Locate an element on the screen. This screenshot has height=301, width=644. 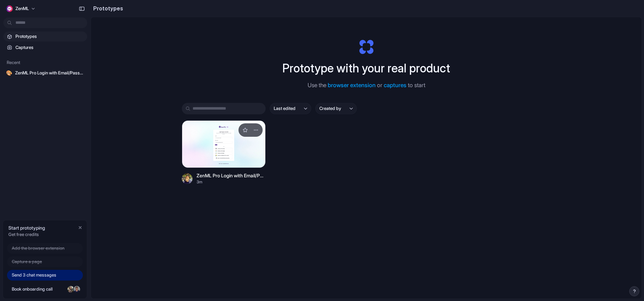
span: Start prototyping is located at coordinates (26, 228).